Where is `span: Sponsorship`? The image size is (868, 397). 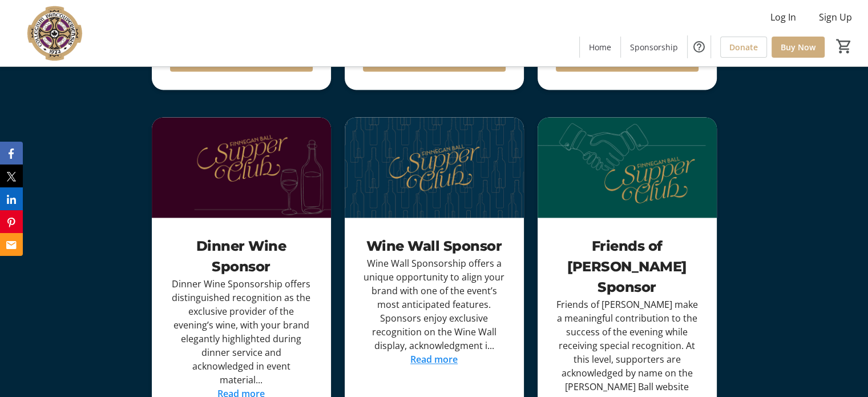 span: Sponsorship is located at coordinates (654, 47).